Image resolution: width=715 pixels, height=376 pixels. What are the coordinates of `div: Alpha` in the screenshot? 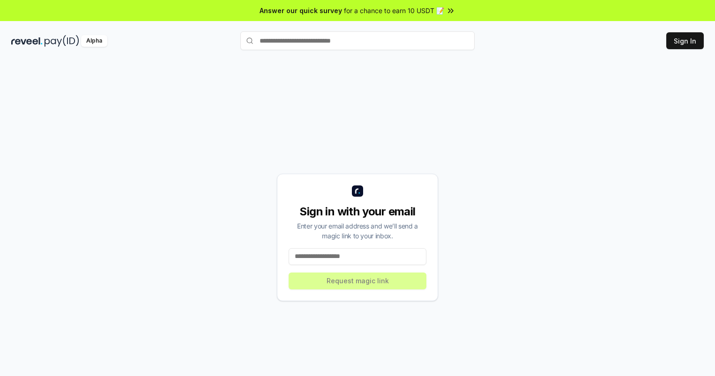 It's located at (94, 41).